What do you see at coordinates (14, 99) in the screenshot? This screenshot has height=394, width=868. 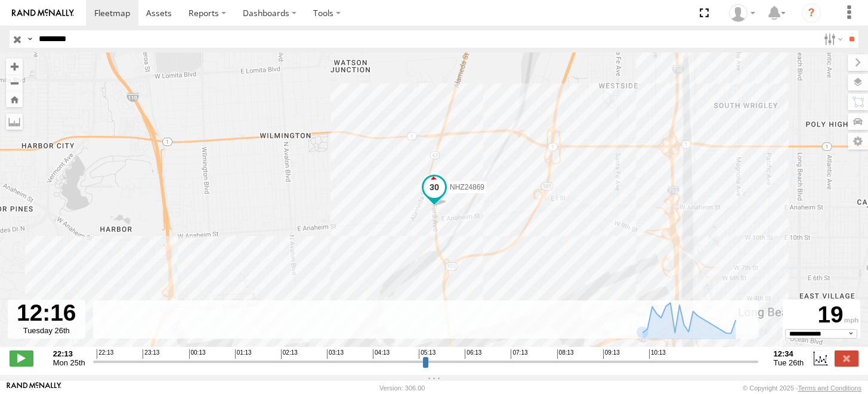 I see `button: Zoom Home` at bounding box center [14, 99].